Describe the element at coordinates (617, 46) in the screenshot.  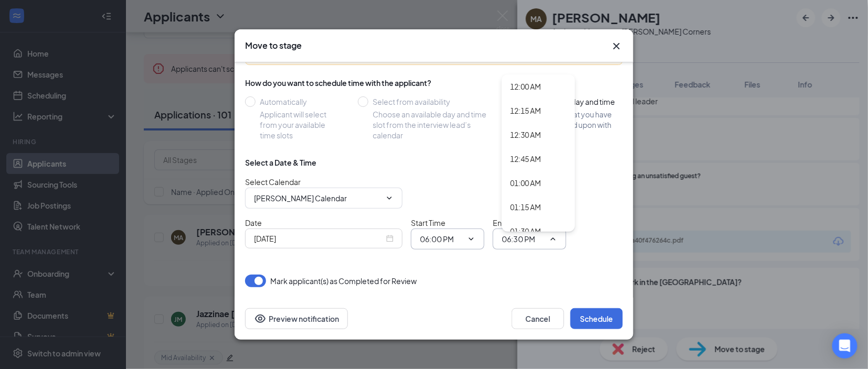
I see `svg: Cross` at that location.